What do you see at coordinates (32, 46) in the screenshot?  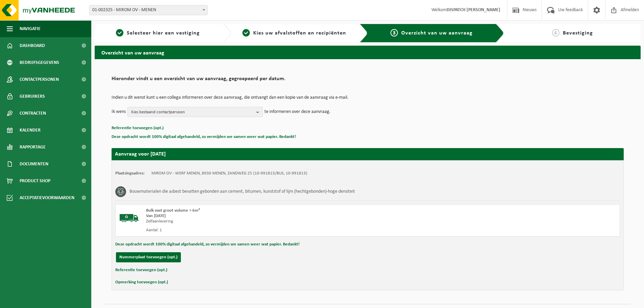 I see `span: Dashboard` at bounding box center [32, 46].